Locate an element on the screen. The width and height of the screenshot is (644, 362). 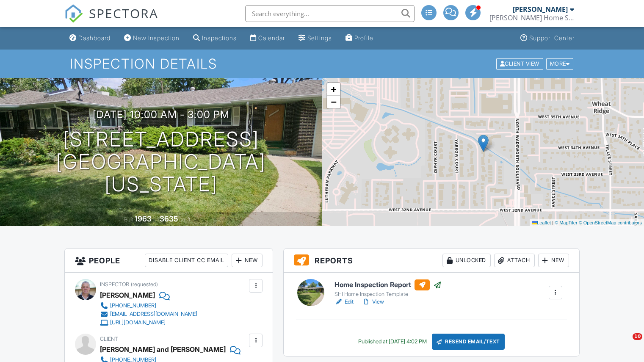
input: Search everything... is located at coordinates (330, 13).